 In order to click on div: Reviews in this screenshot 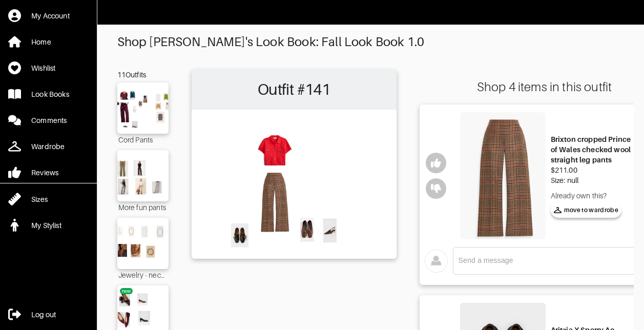, I will do `click(44, 173)`.